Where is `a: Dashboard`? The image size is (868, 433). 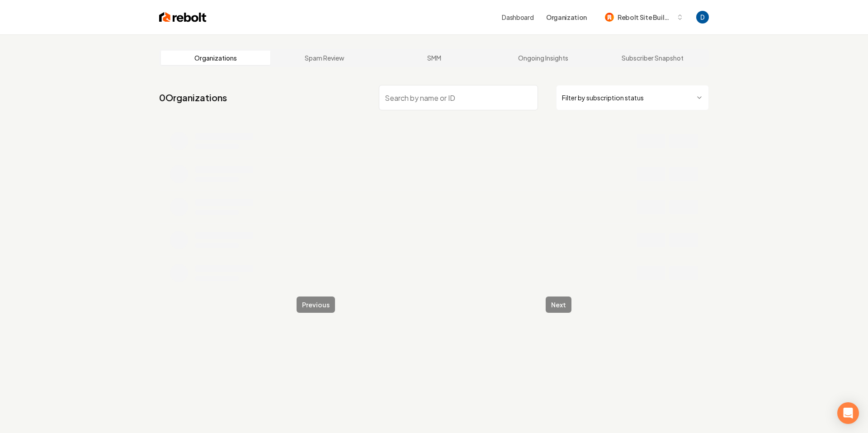
a: Dashboard is located at coordinates (518, 17).